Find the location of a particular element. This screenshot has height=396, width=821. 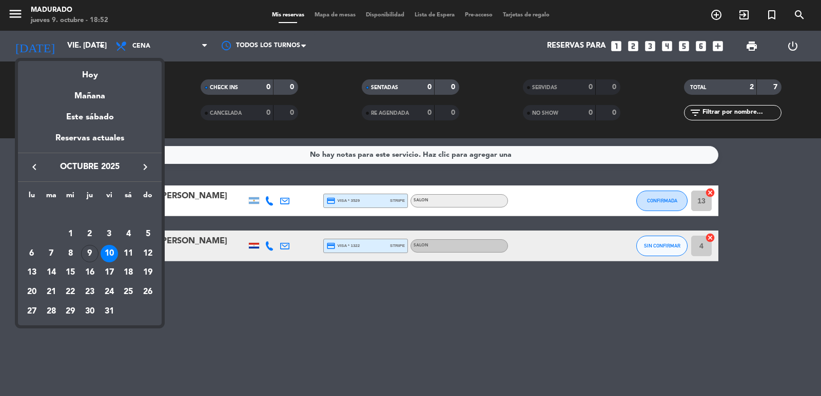

div: 21 is located at coordinates (51, 292).